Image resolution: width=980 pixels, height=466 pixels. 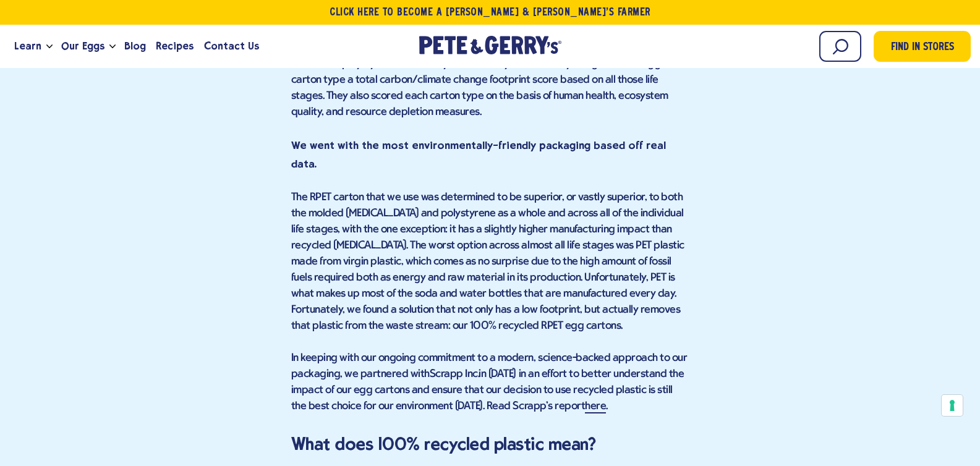 I want to click on a: Recipes, so click(x=174, y=47).